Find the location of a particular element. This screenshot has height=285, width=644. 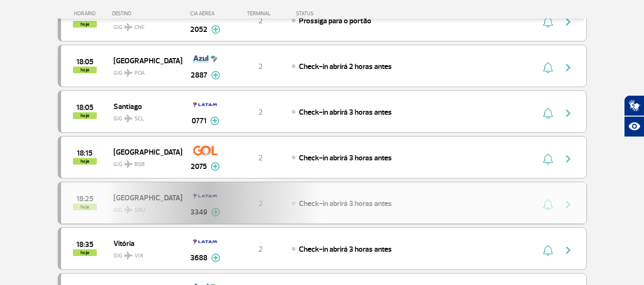

span: CNF is located at coordinates (139, 27).